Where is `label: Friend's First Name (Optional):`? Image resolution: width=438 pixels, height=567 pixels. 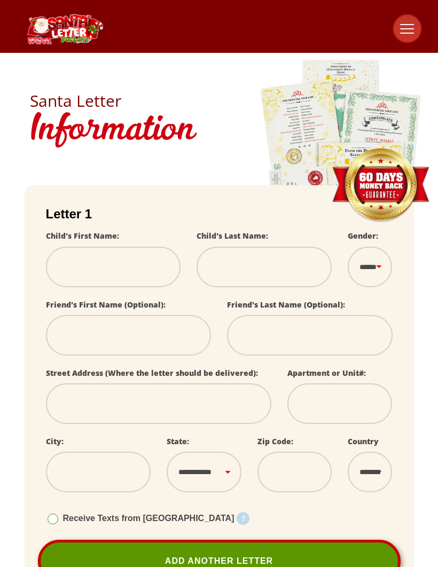 label: Friend's First Name (Optional): is located at coordinates (106, 304).